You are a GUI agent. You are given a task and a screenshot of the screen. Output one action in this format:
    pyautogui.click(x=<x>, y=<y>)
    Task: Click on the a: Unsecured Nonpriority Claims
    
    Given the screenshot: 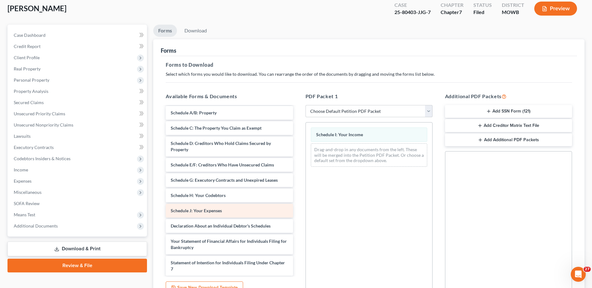 What is the action you would take?
    pyautogui.click(x=78, y=125)
    